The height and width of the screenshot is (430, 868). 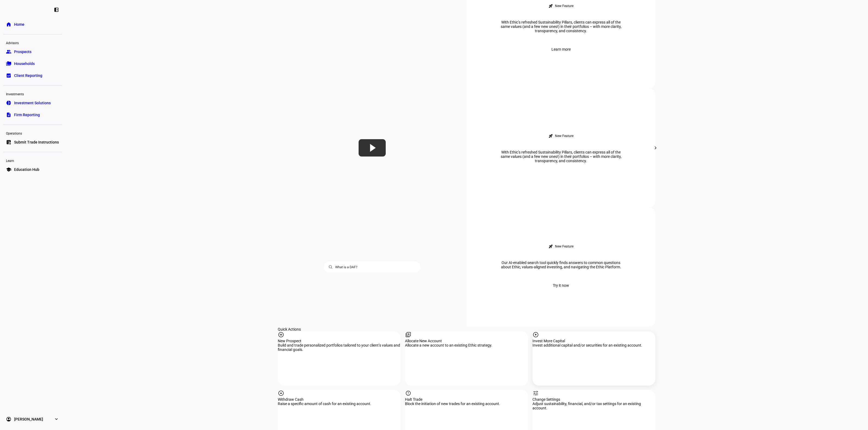 I want to click on div: Investments, so click(x=32, y=94).